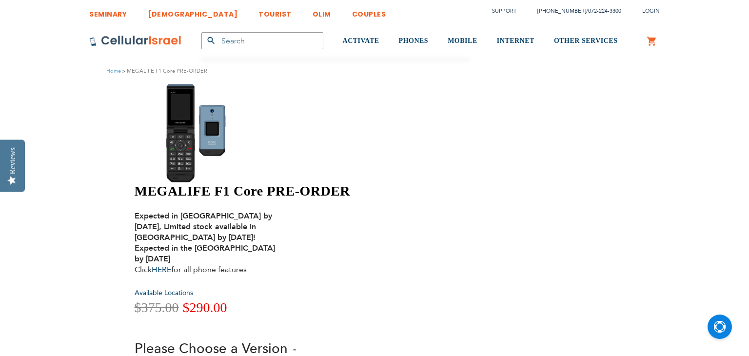 This screenshot has width=749, height=356. Describe the element at coordinates (210, 243) in the screenshot. I see `div: Click for all phone features` at that location.